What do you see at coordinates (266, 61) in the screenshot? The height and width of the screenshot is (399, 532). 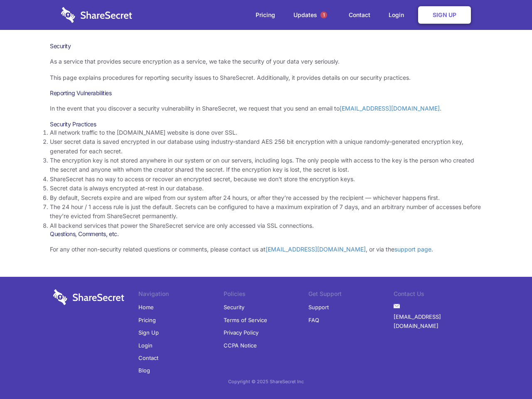 I see `p: As a service that provides secure encryption as a service, we take the security of your data very...` at bounding box center [266, 61].